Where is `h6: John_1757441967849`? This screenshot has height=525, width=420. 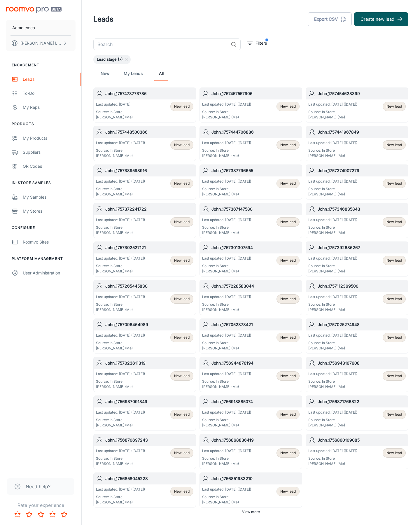
h6: John_1757441967849 is located at coordinates (361, 132).